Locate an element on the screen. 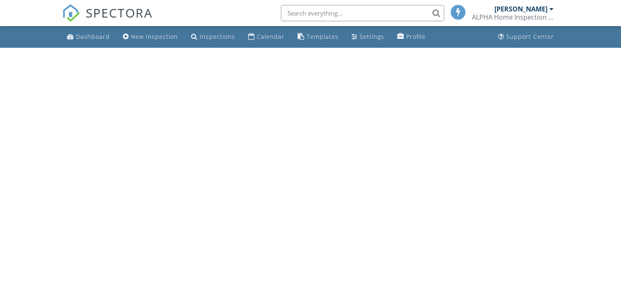  a: Support Center is located at coordinates (526, 37).